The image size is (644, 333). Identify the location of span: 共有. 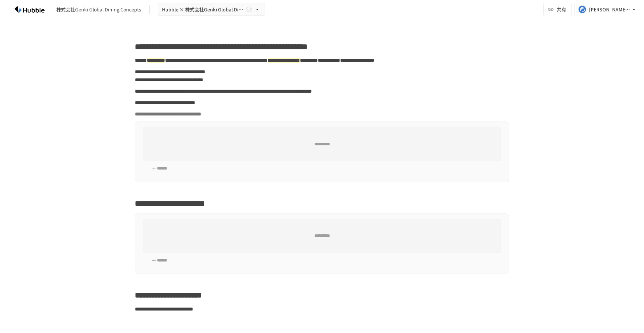
(562, 9).